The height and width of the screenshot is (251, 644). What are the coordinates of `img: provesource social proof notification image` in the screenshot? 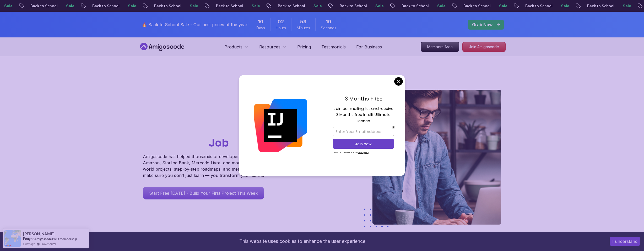 It's located at (12, 239).